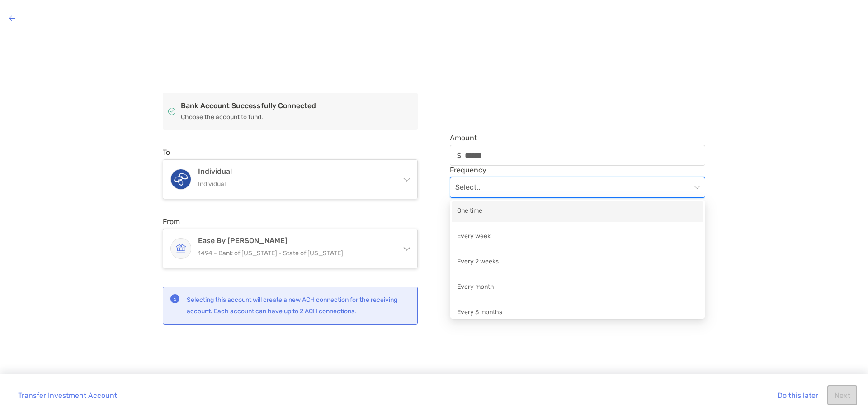 The height and width of the screenshot is (416, 868). I want to click on img: input icon, so click(459, 155).